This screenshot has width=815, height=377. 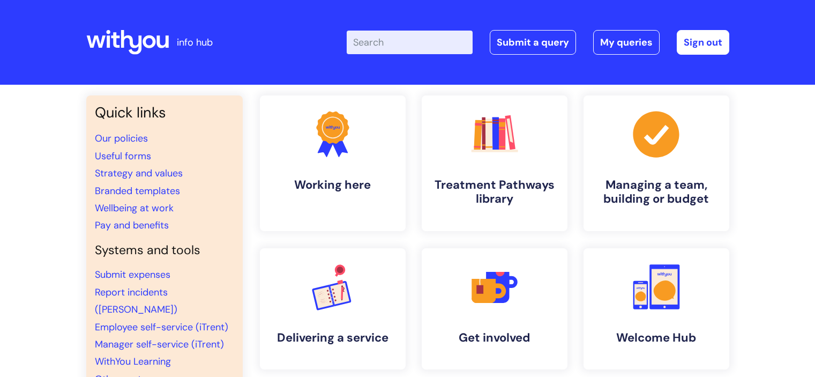 I want to click on a: Our policies, so click(x=121, y=138).